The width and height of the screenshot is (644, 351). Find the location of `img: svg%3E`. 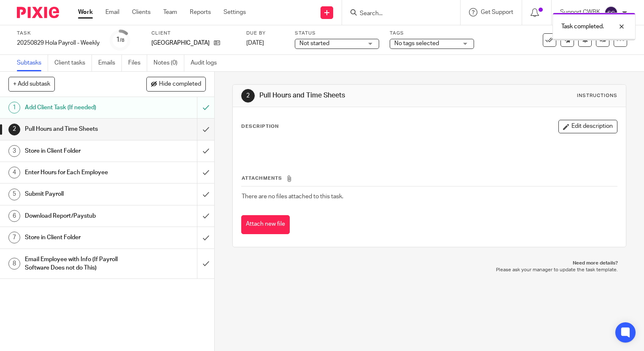

img: svg%3E is located at coordinates (611, 13).